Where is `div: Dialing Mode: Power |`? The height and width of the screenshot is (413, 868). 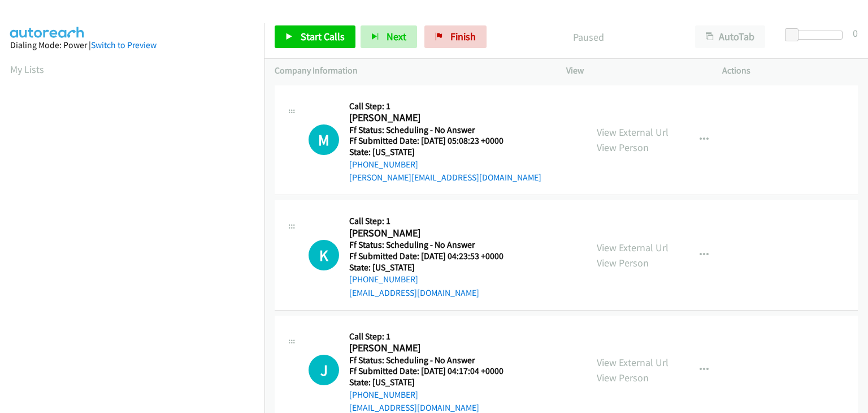
div: Dialing Mode: Power | is located at coordinates (132, 45).